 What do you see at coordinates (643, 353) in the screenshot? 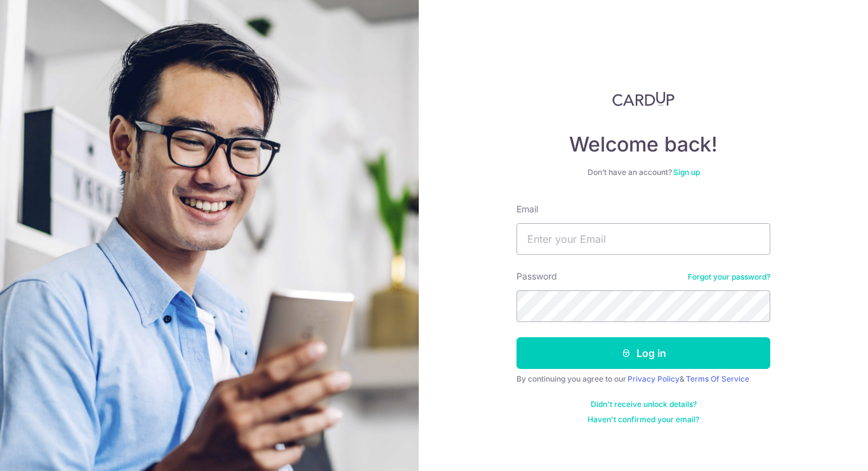
I see `button: Log in` at bounding box center [643, 353].